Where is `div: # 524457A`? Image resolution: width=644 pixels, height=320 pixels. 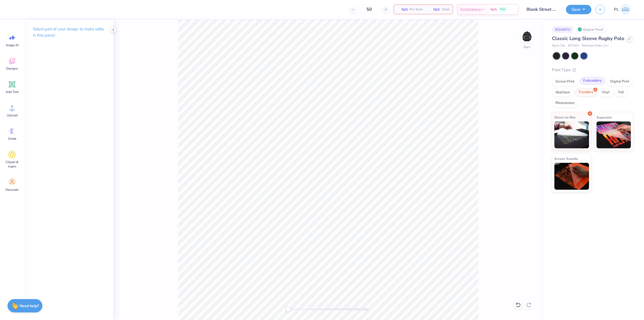
div: # 524457A is located at coordinates (563, 29).